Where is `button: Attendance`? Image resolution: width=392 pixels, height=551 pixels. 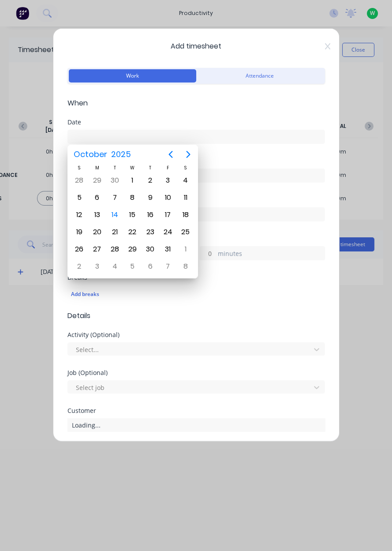
button: Attendance is located at coordinates (260, 76).